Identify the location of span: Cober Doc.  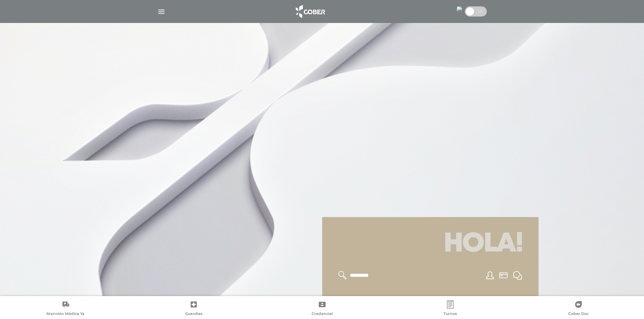
(578, 314).